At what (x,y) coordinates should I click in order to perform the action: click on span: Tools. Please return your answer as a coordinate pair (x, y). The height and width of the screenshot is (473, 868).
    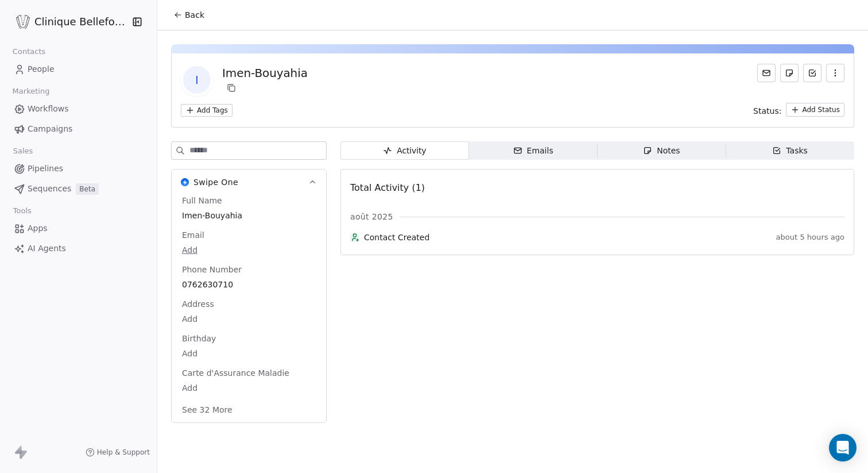
    Looking at the image, I should click on (22, 211).